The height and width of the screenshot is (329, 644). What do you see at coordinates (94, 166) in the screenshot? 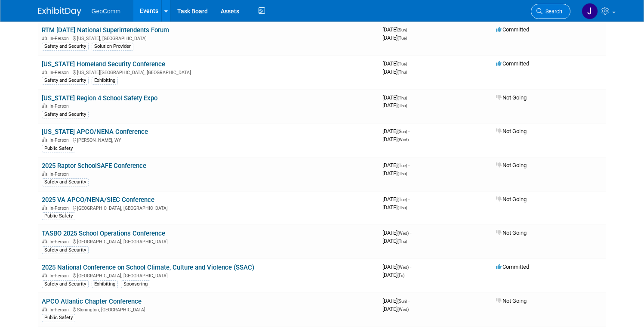
I see `a: 2025 Raptor SchoolSAFE Conference` at bounding box center [94, 166].